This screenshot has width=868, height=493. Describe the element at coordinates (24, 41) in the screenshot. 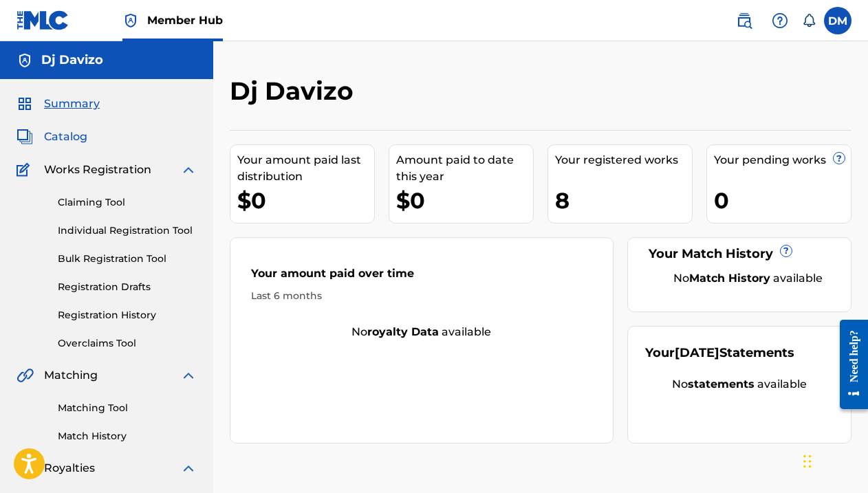

I see `div: Need help?` at that location.